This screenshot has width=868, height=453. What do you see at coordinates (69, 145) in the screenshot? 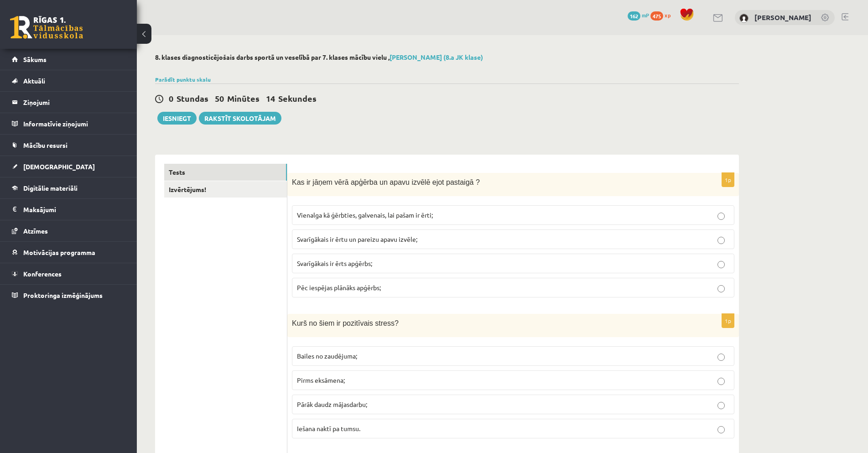
I see `a: Mācību resursi` at bounding box center [69, 145].